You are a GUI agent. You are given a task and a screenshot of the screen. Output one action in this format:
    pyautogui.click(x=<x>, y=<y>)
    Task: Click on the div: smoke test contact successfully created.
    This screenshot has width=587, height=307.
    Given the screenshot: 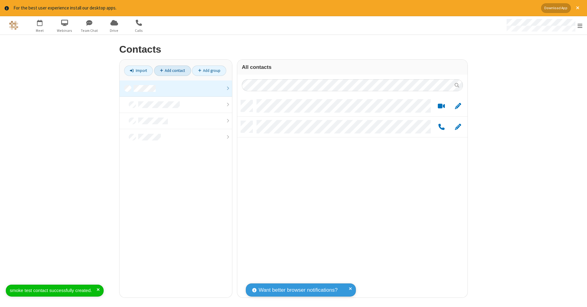 What is the action you would take?
    pyautogui.click(x=53, y=290)
    